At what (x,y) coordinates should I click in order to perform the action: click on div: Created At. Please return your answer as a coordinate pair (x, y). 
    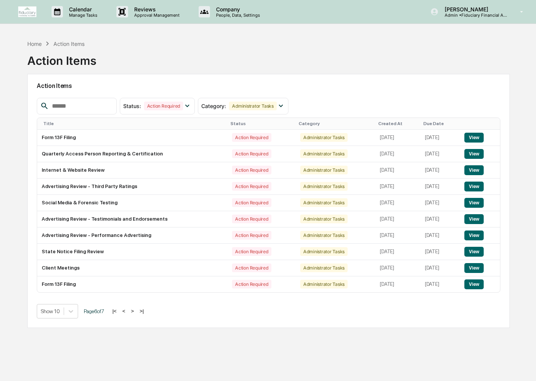
    Looking at the image, I should click on (398, 124).